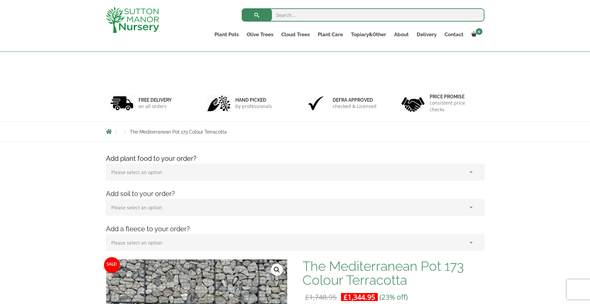 The image size is (590, 304). What do you see at coordinates (155, 100) in the screenshot?
I see `h6: FREE DELIVERY` at bounding box center [155, 100].